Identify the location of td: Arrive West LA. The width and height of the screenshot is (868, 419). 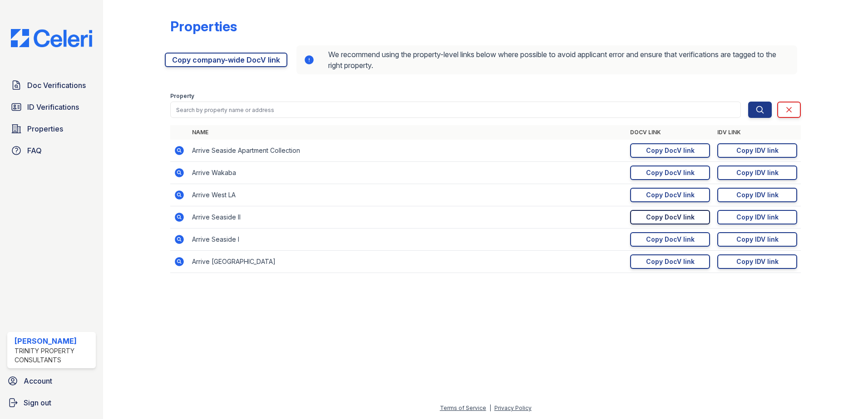
(407, 195).